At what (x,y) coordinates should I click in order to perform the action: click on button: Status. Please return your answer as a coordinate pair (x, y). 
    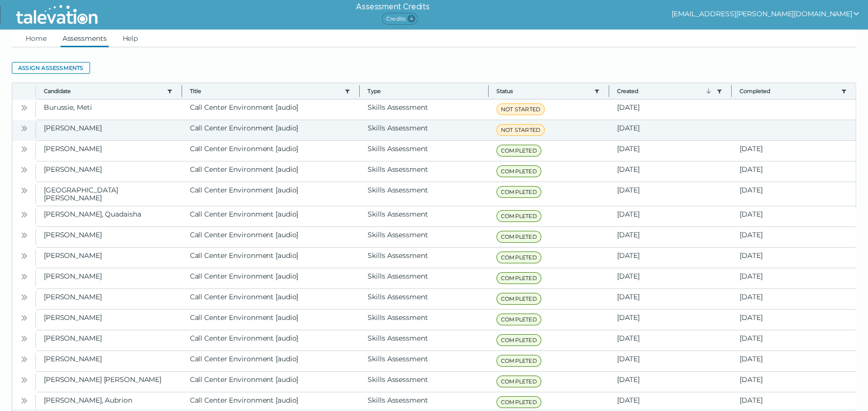
    Looking at the image, I should click on (543, 91).